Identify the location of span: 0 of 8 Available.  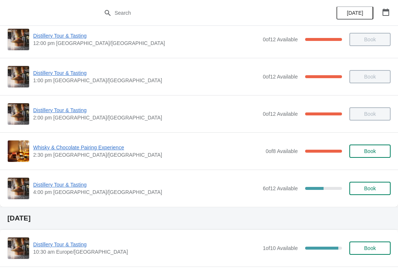
(281, 151).